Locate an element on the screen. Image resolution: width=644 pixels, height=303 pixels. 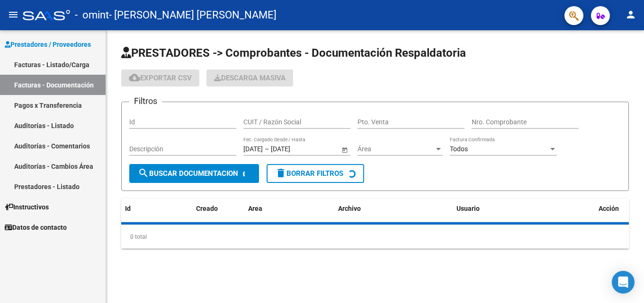
button: Exportar CSV is located at coordinates (160, 78).